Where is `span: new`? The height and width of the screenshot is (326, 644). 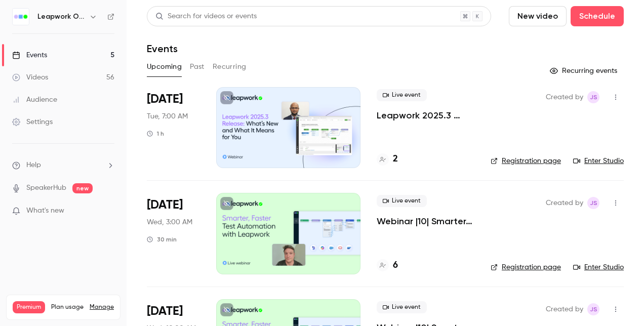
span: new is located at coordinates (82, 188).